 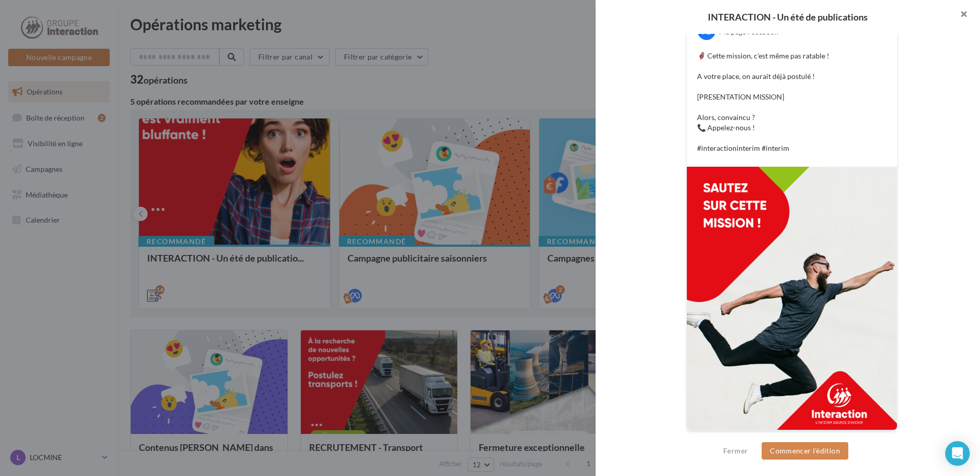 What do you see at coordinates (788, 17) in the screenshot?
I see `div: INTERACTION - Un été de publications` at bounding box center [788, 17].